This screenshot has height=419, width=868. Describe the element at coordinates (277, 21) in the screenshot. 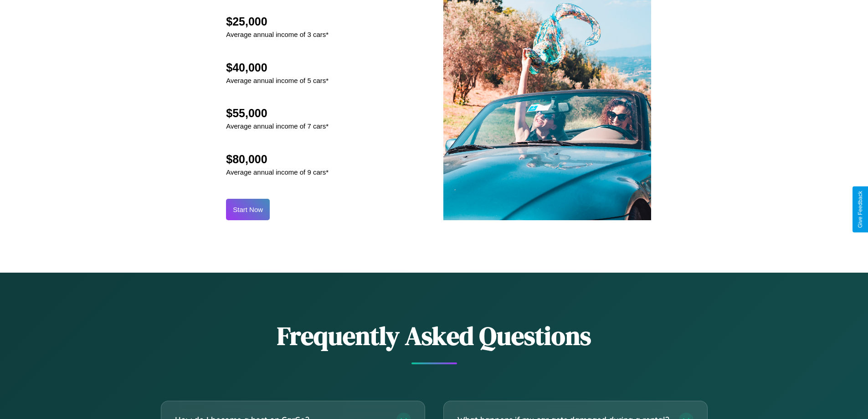

I see `h2: $25,000` at that location.